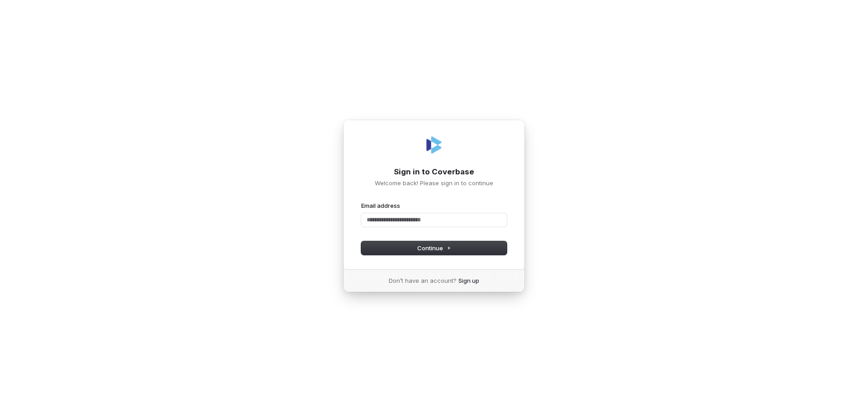 This screenshot has height=412, width=868. What do you see at coordinates (469, 281) in the screenshot?
I see `a: Sign up` at bounding box center [469, 281].